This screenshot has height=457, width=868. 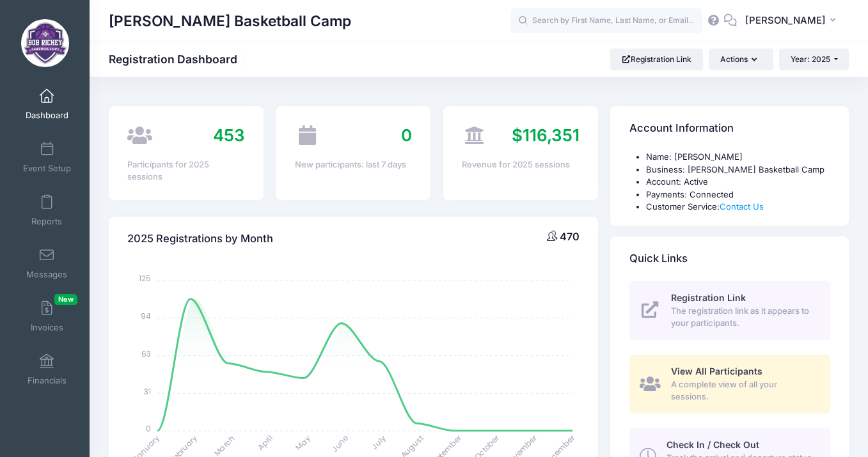 I want to click on button: Actions, so click(x=741, y=60).